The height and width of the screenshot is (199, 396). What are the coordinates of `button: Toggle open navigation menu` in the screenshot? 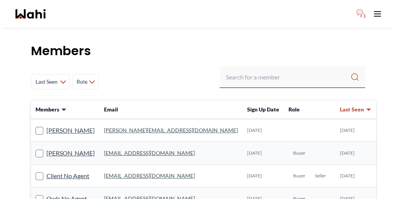 It's located at (377, 14).